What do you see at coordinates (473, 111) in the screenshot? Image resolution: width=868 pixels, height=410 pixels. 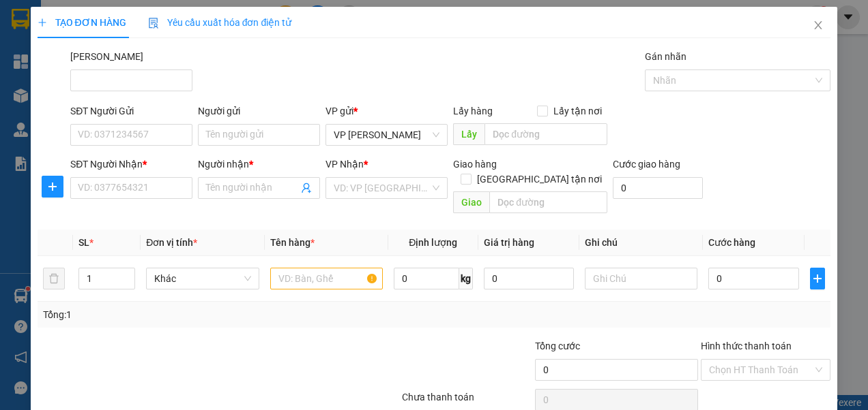 I see `span: Lấy hàng` at bounding box center [473, 111].